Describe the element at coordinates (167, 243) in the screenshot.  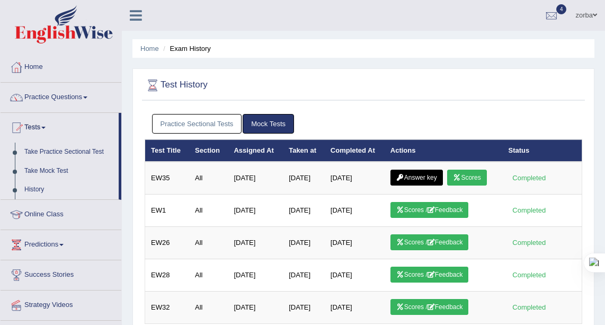
I see `td: EW26` at that location.